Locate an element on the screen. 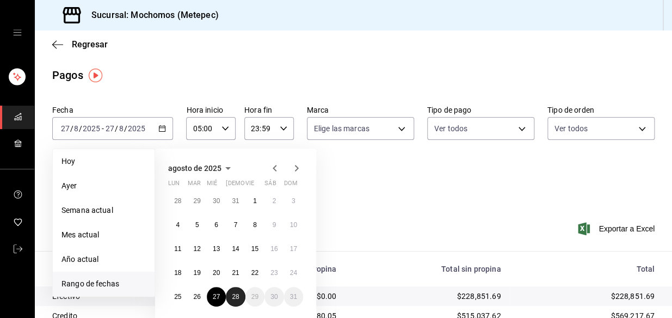  abbr: 29 de julio de 2025 is located at coordinates (197, 201).